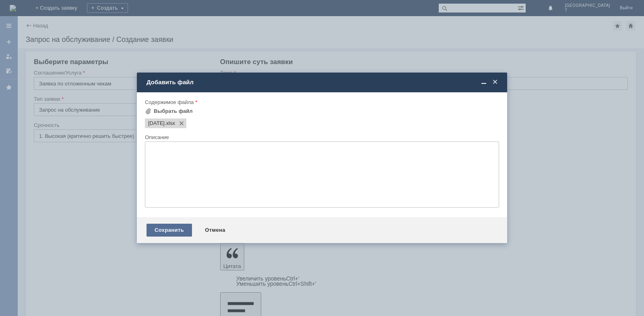 The width and height of the screenshot is (644, 316). Describe the element at coordinates (484, 82) in the screenshot. I see `span: Свернуть (Ctrl + M)` at that location.